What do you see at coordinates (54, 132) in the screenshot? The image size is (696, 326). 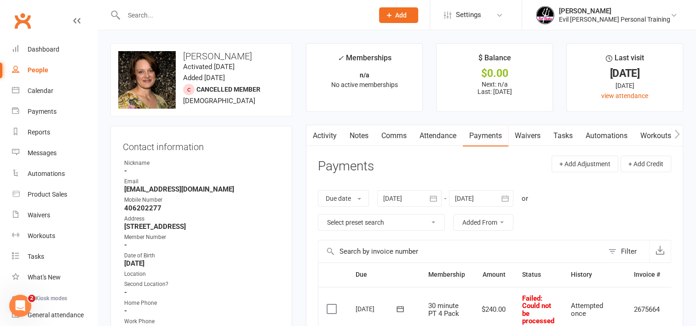 I see `a: Reports` at bounding box center [54, 132].